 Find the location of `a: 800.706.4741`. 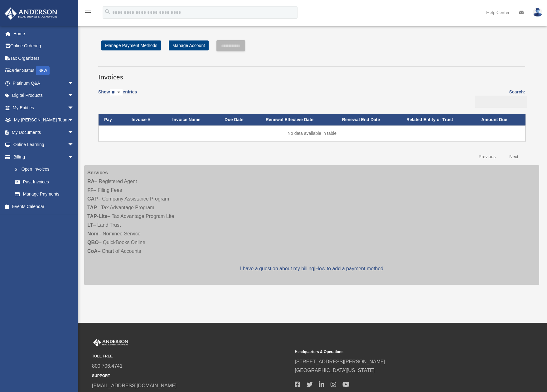

a: 800.706.4741 is located at coordinates (107, 366).